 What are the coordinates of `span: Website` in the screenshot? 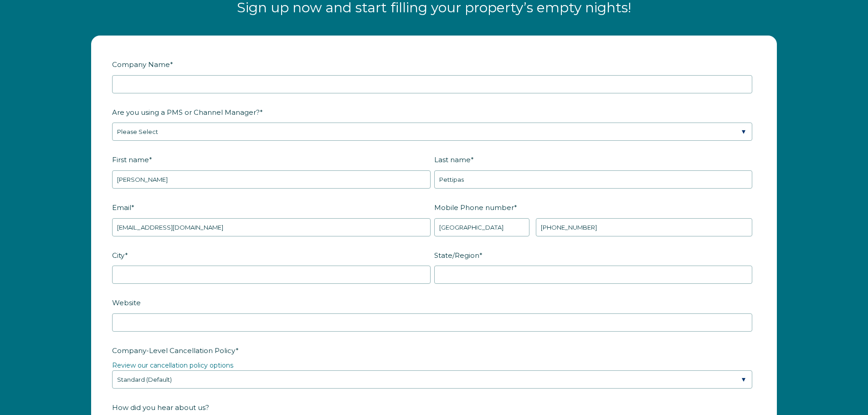 It's located at (127, 303).